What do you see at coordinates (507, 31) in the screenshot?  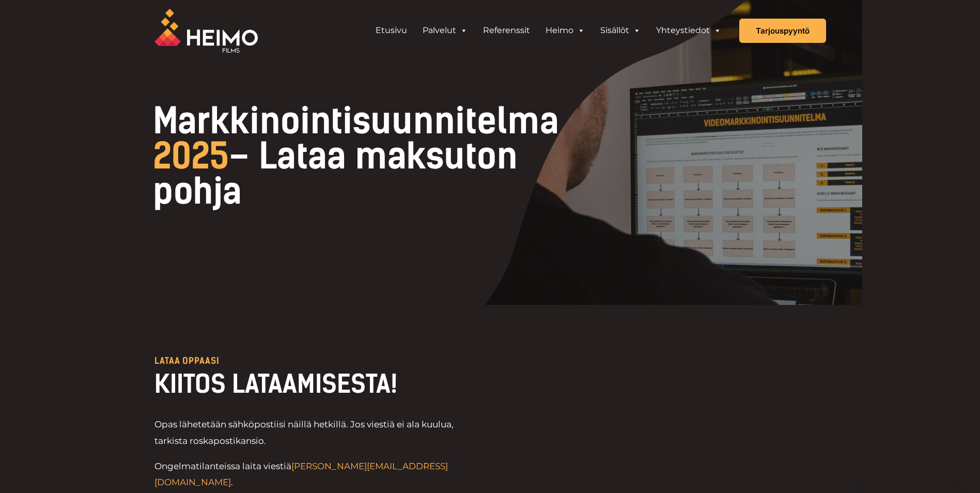 I see `a: Referenssit` at bounding box center [507, 31].